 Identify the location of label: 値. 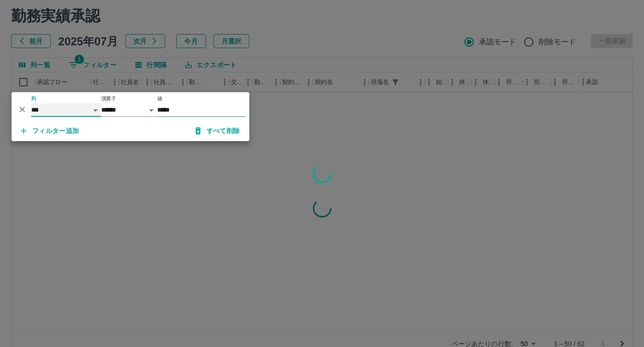
(160, 98).